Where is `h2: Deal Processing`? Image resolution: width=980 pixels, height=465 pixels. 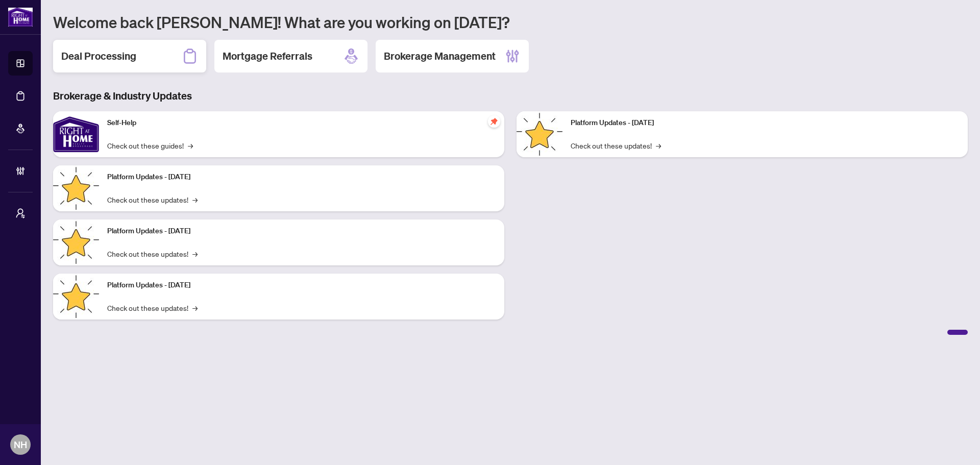 h2: Deal Processing is located at coordinates (98, 56).